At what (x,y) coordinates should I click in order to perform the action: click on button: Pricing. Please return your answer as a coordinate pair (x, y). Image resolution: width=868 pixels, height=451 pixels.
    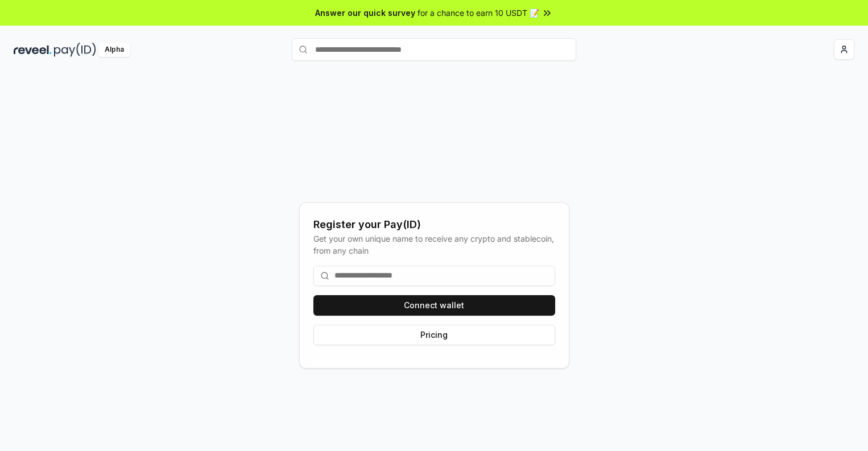
    Looking at the image, I should click on (434, 335).